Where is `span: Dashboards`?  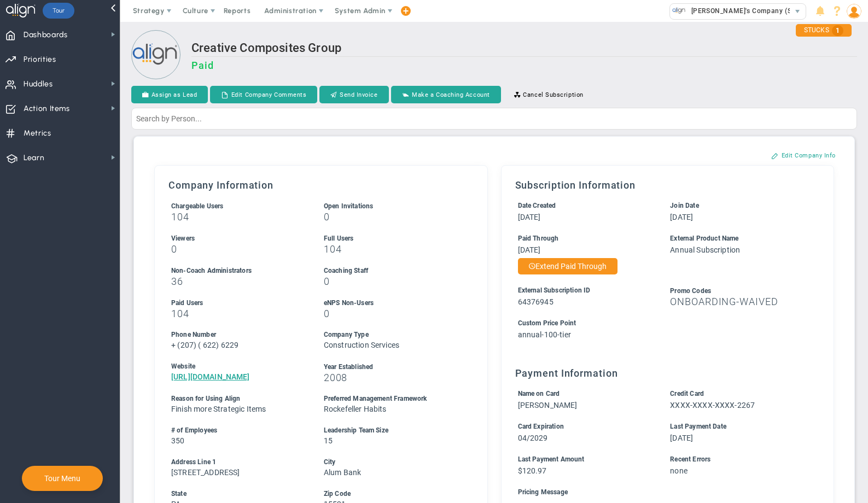
span: Dashboards is located at coordinates (45, 35).